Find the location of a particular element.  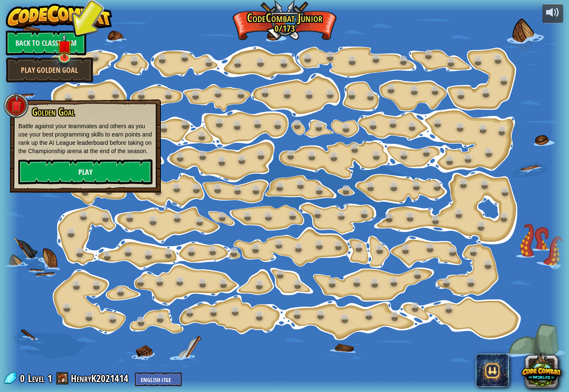

a: Play Golden Goal is located at coordinates (50, 70).